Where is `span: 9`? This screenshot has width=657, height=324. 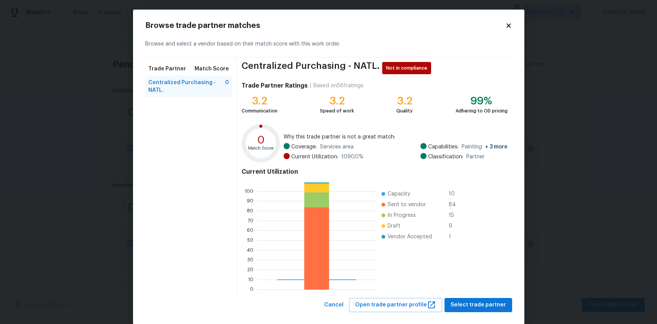 span: 9 is located at coordinates (455, 226).